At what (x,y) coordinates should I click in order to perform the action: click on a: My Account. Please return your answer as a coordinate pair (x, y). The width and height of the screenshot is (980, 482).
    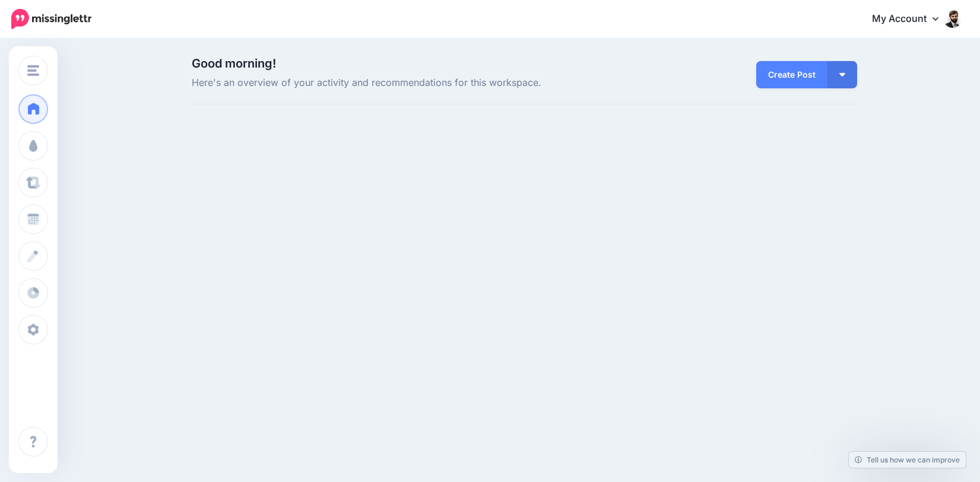
    Looking at the image, I should click on (911, 19).